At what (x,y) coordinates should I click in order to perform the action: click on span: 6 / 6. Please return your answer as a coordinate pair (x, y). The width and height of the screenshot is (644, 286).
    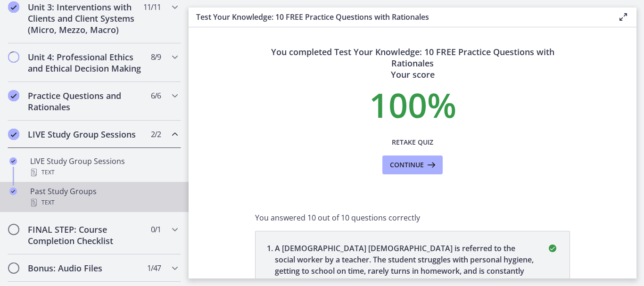
    Looking at the image, I should click on (155, 95).